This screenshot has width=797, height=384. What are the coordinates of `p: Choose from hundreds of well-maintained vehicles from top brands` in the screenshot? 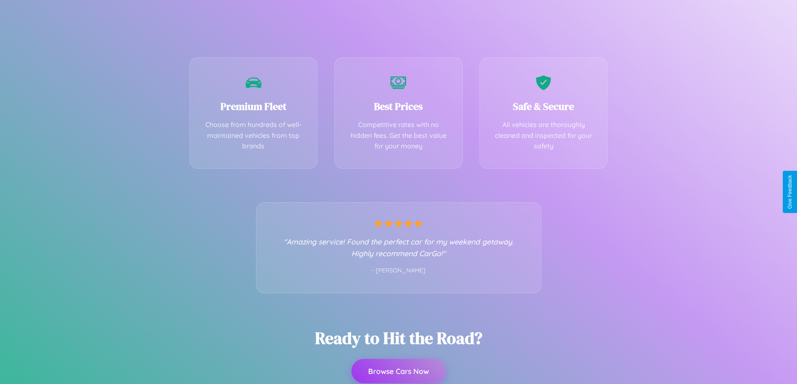 It's located at (253, 135).